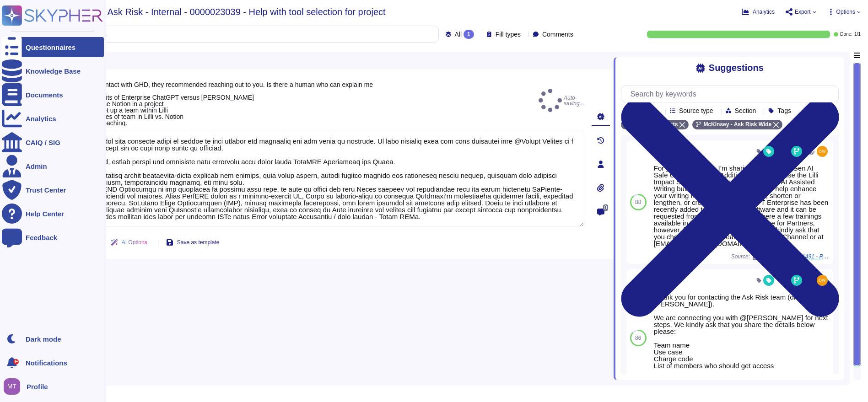 The width and height of the screenshot is (868, 402). What do you see at coordinates (458, 35) in the screenshot?
I see `span: All` at bounding box center [458, 35].